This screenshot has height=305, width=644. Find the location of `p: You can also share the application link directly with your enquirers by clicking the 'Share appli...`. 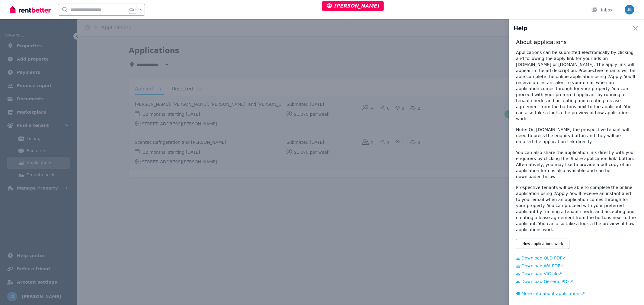

p: You can also share the application link directly with your enquirers by clicking the 'Share appli... is located at coordinates (577, 164).